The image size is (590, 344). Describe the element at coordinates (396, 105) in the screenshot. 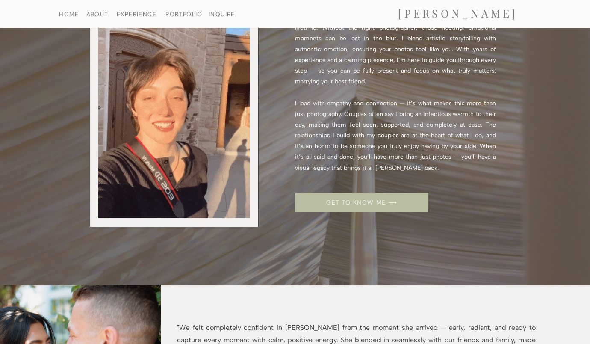

I see `p: You’re not just planning a celebration — you’re creating the memory of a lifetime. Without the ri...` at that location.